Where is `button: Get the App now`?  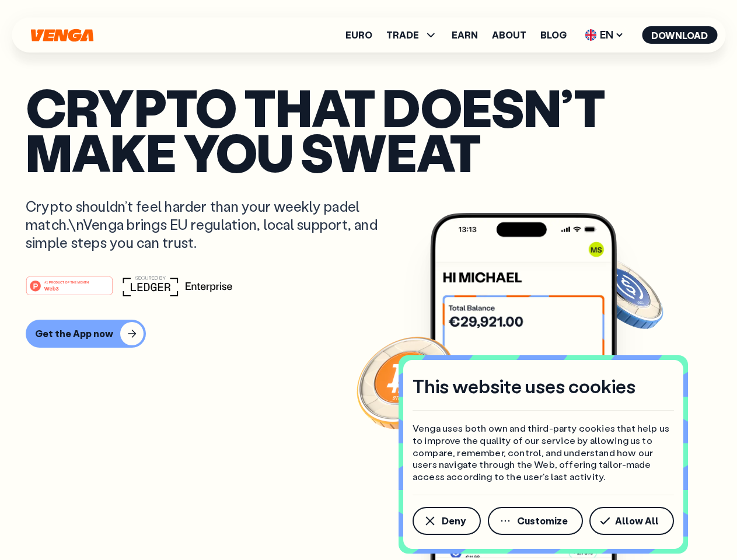 button: Get the App now is located at coordinates (86, 334).